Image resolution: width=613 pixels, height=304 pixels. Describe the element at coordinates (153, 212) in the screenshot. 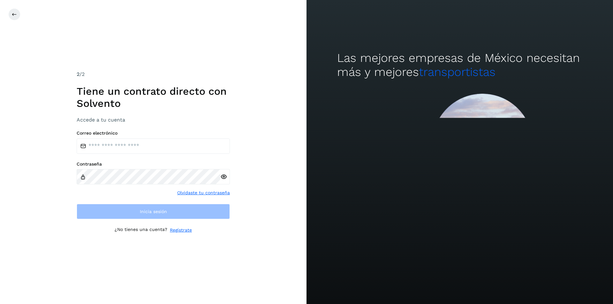

I see `span: Inicia sesión` at that location.